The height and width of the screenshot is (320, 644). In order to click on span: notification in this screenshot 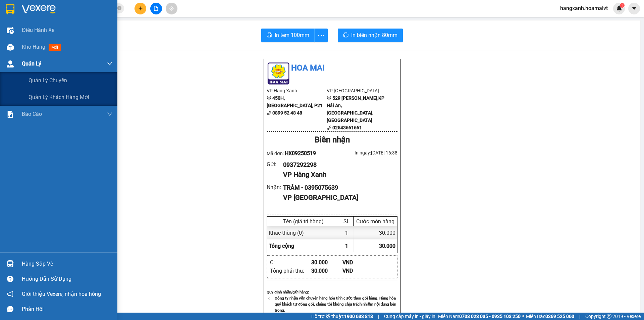, I will do `click(10, 294)`.